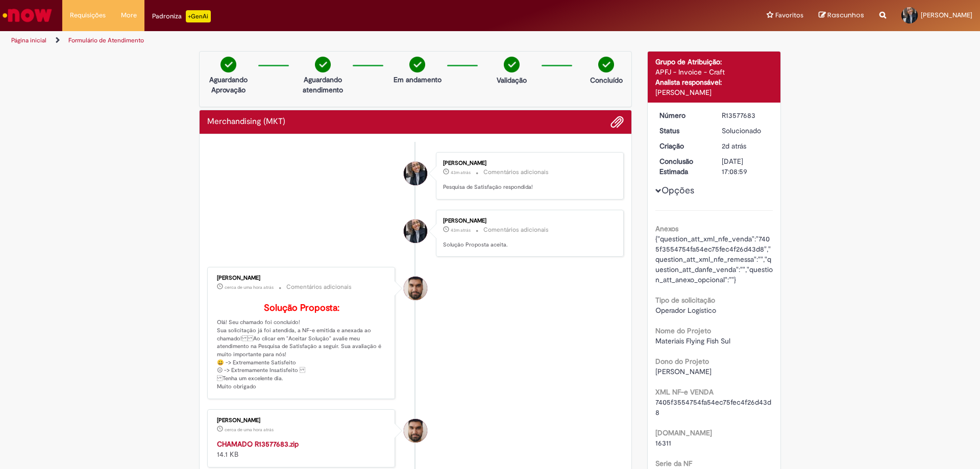  I want to click on div: R13577683, so click(745, 115).